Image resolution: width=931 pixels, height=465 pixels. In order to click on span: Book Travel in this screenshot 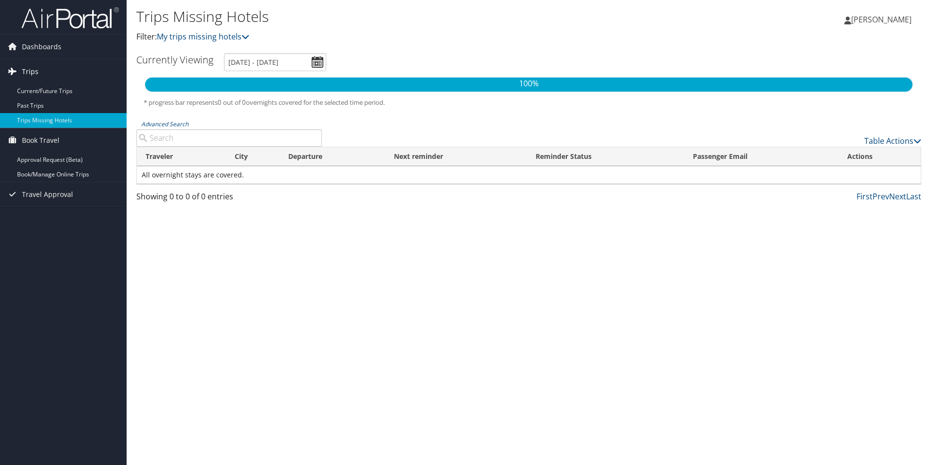, I will do `click(40, 140)`.